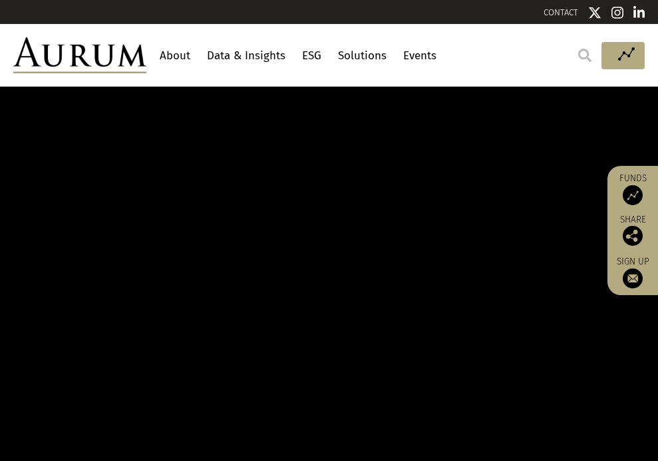 Image resolution: width=658 pixels, height=461 pixels. I want to click on a: About, so click(175, 55).